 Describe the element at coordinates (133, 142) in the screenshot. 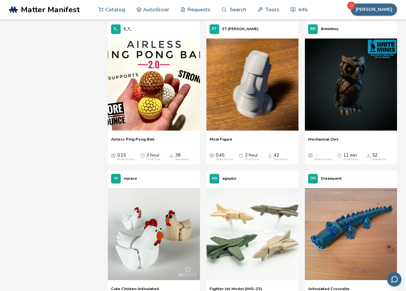

I see `a: Airless Ping Pong Ball` at that location.